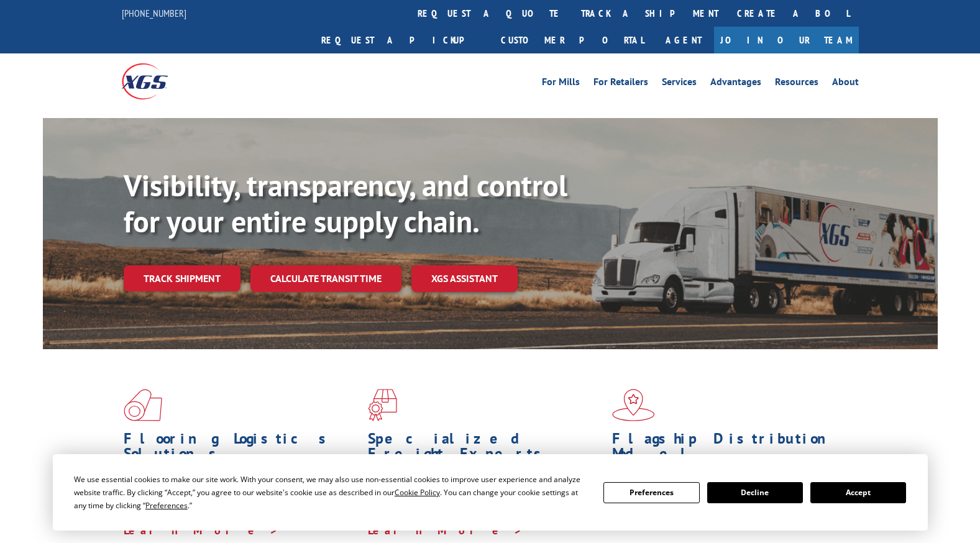 This screenshot has height=543, width=980. Describe the element at coordinates (651, 493) in the screenshot. I see `button: Preferences` at that location.